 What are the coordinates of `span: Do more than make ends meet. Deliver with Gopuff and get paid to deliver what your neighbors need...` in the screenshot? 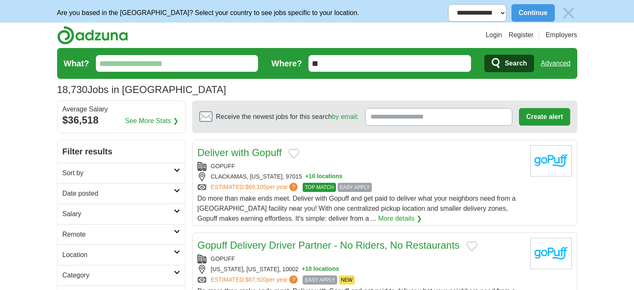 It's located at (357, 208).